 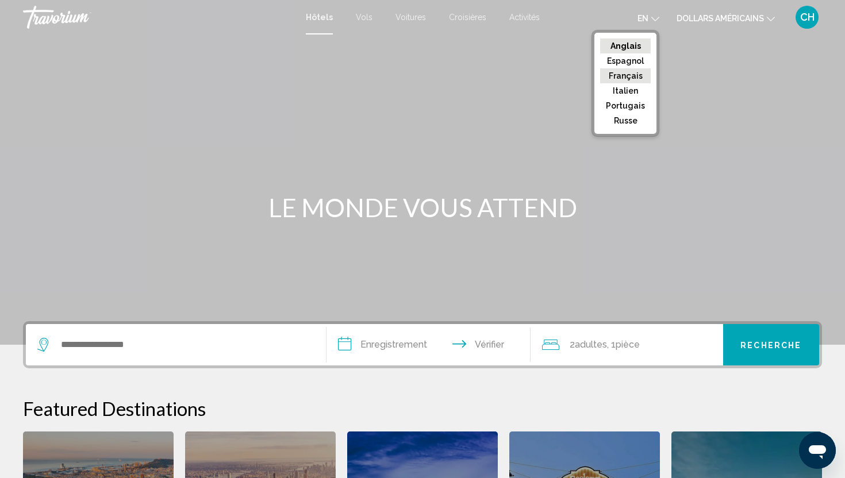 What do you see at coordinates (524, 17) in the screenshot?
I see `font: Activités` at bounding box center [524, 17].